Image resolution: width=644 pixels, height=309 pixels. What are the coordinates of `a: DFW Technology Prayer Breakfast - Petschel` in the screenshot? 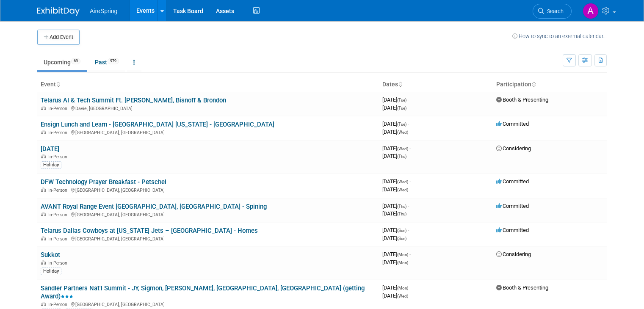 It's located at (103, 182).